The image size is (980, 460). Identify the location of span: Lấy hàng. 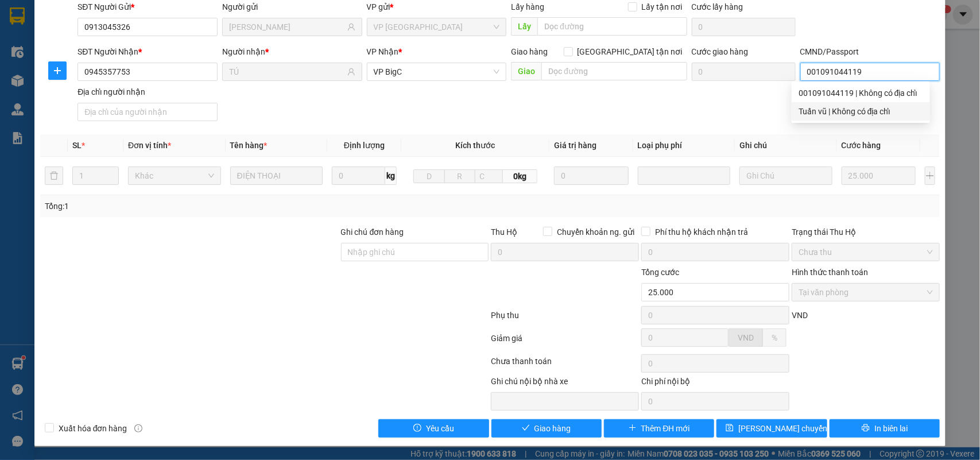
(527, 7).